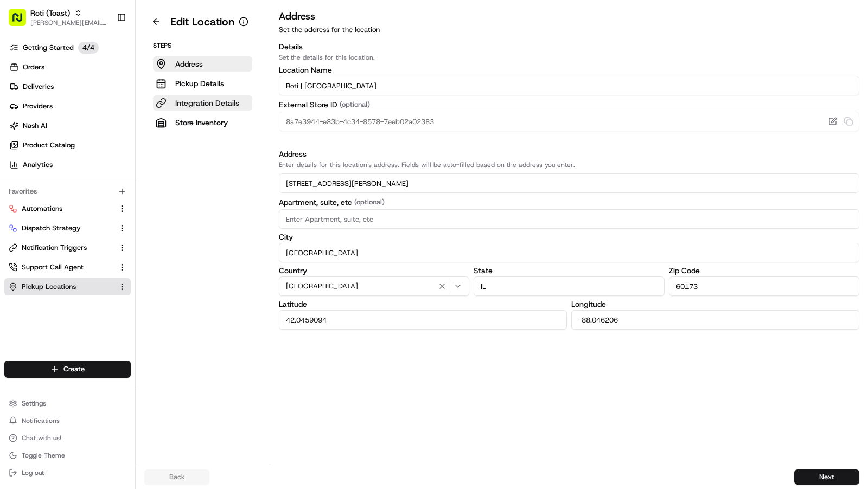 The width and height of the screenshot is (868, 489). What do you see at coordinates (568, 271) in the screenshot?
I see `label: State` at bounding box center [568, 271].